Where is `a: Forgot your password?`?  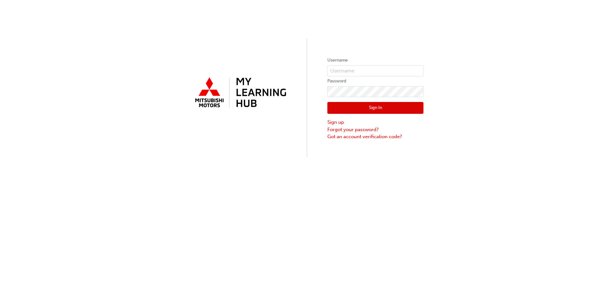
a: Forgot your password? is located at coordinates (376, 129).